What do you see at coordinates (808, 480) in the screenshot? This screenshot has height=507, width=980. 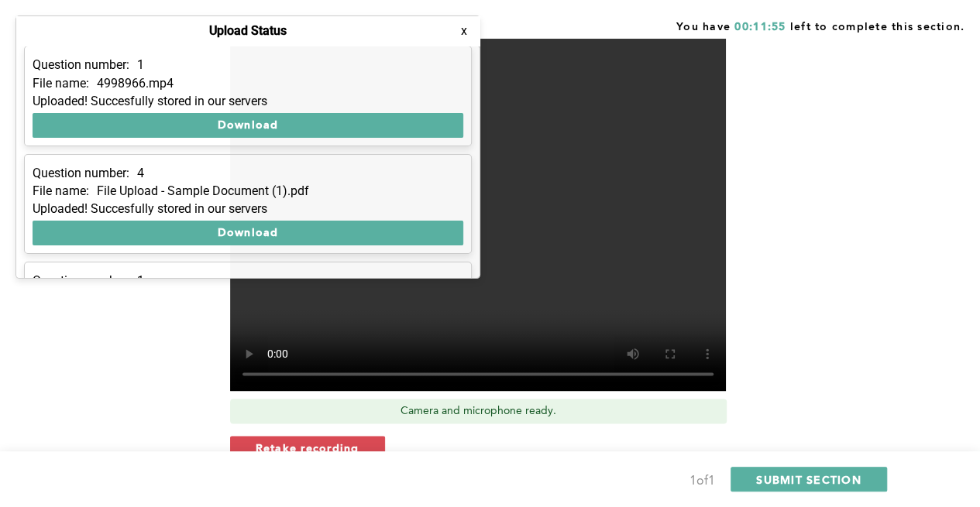 I see `button: SUBMIT SECTION` at bounding box center [808, 480].